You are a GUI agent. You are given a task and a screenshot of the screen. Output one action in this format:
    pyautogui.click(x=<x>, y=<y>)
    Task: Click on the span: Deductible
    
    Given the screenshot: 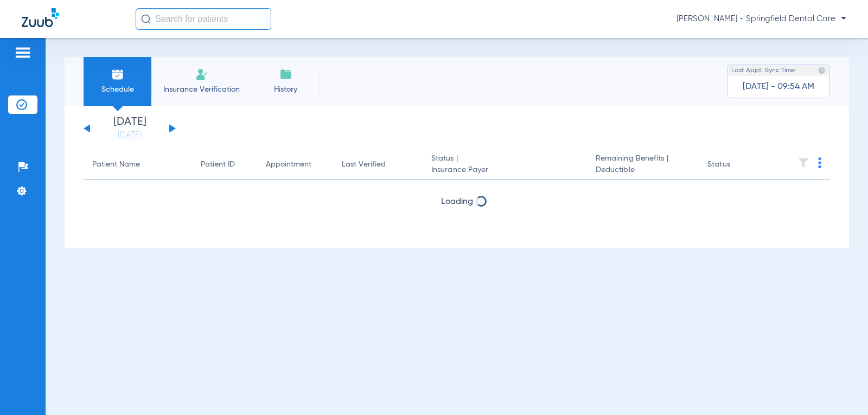 What is the action you would take?
    pyautogui.click(x=643, y=170)
    